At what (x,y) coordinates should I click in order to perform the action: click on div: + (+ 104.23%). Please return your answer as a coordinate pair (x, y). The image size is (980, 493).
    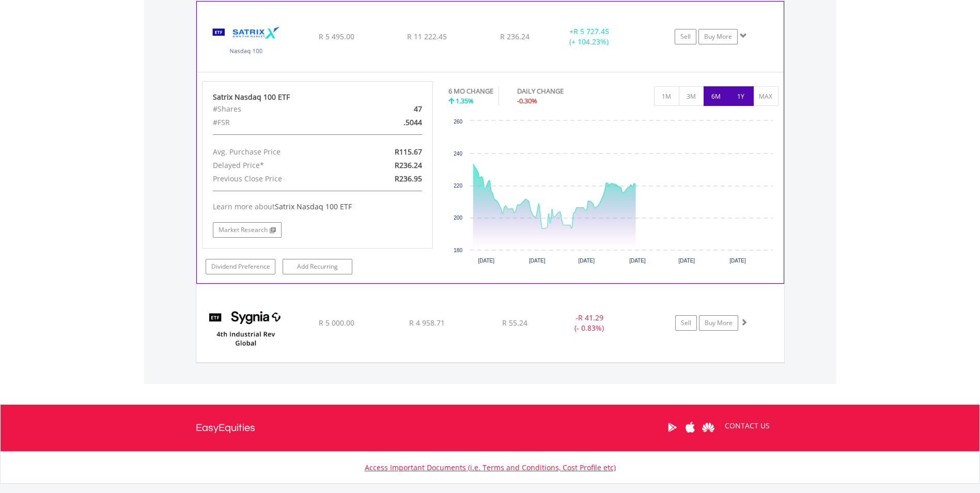
    Looking at the image, I should click on (589, 37).